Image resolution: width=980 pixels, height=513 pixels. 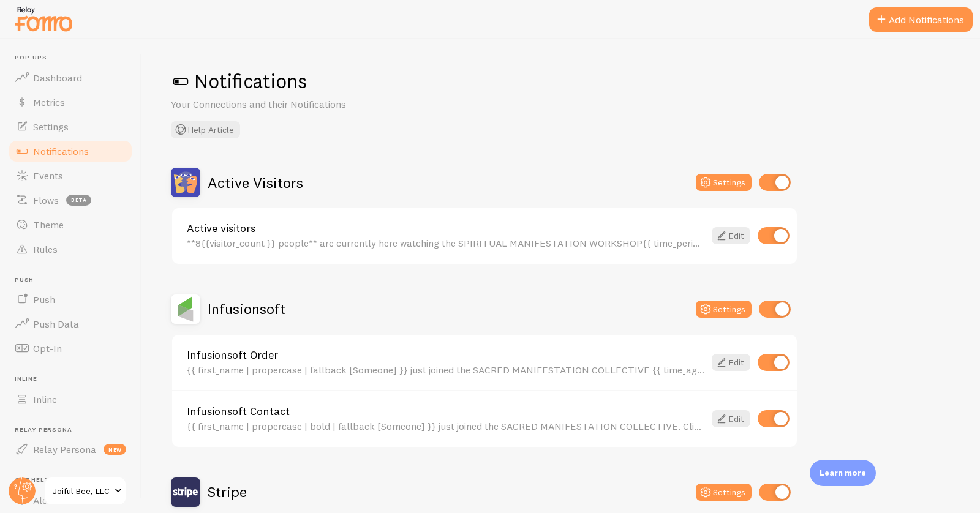 I want to click on p: Learn more, so click(x=843, y=472).